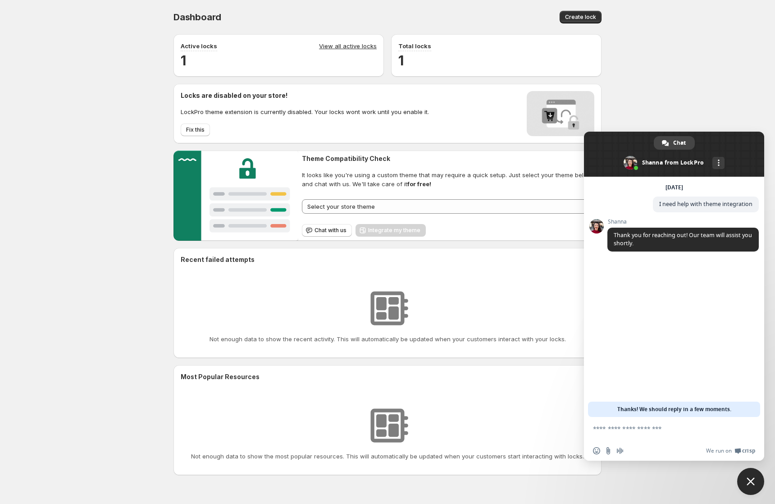 The image size is (775, 504). I want to click on h2: Theme Compatibility Check, so click(452, 159).